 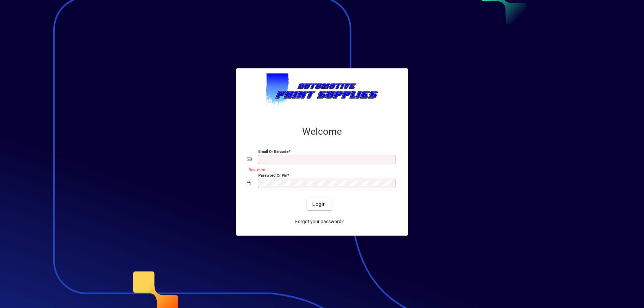 What do you see at coordinates (319, 222) in the screenshot?
I see `span: Forgot your password?` at bounding box center [319, 222].